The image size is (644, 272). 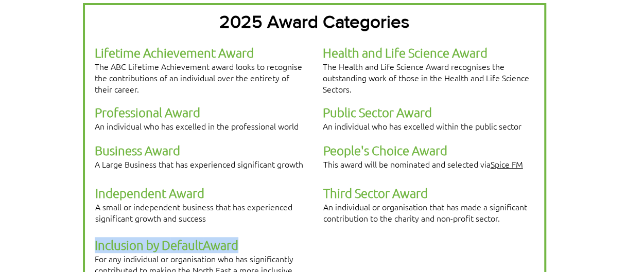 What do you see at coordinates (150, 193) in the screenshot?
I see `span: Independent Award` at bounding box center [150, 193].